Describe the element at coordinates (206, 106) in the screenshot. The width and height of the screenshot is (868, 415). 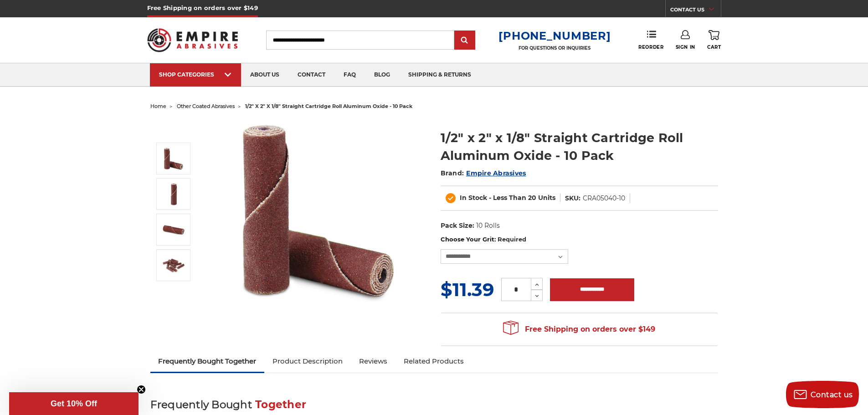
I see `span: other coated abrasives` at that location.